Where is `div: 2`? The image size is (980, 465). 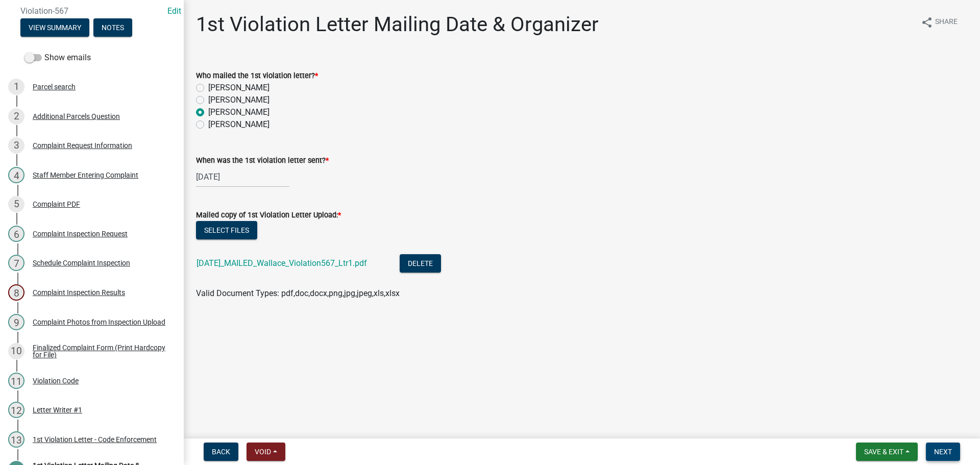 div: 2 is located at coordinates (16, 116).